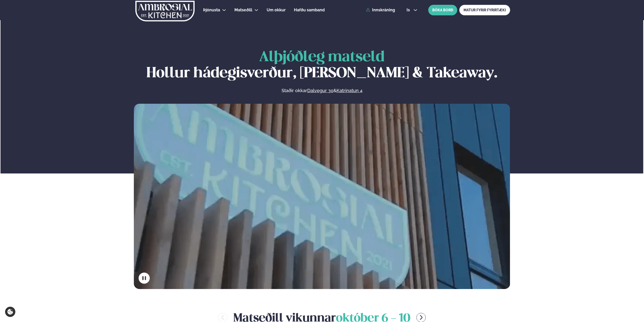  I want to click on img: logo, so click(165, 11).